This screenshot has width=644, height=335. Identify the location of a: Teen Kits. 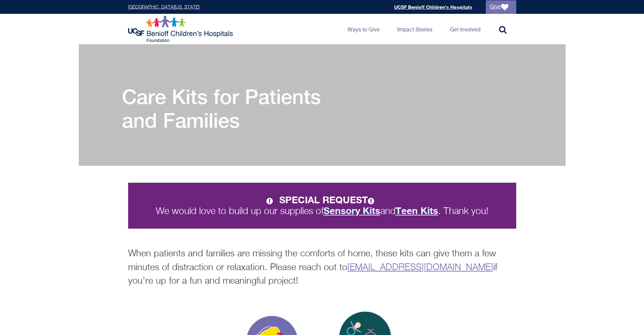
(417, 211).